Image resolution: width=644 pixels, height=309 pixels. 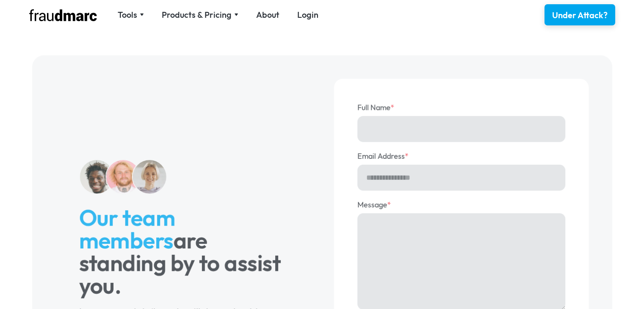 I want to click on a: Login, so click(x=308, y=15).